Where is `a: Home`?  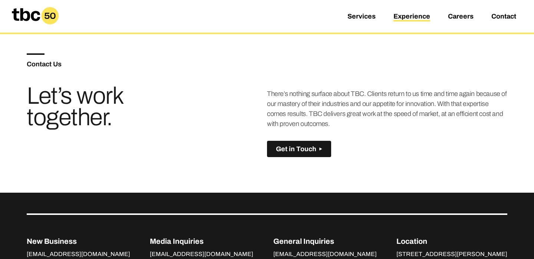 a: Home is located at coordinates (35, 25).